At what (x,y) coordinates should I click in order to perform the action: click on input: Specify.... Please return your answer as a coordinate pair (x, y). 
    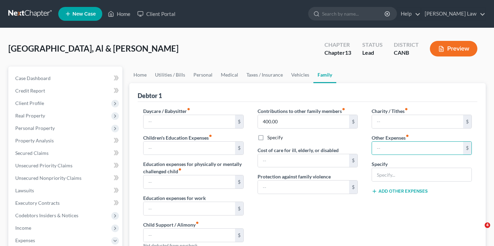
    Looking at the image, I should click on (422, 175).